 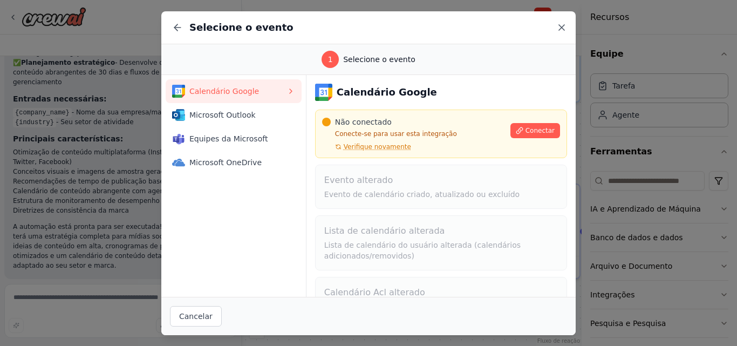 I want to click on button: Microsoft OneDriveMicrosoft OneDrive, so click(x=234, y=162).